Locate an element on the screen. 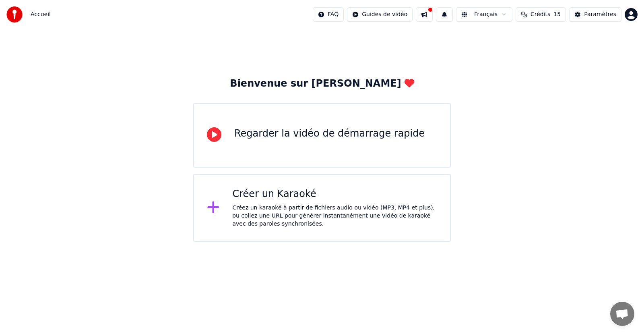  div: Ouvrir le chat is located at coordinates (622, 314).